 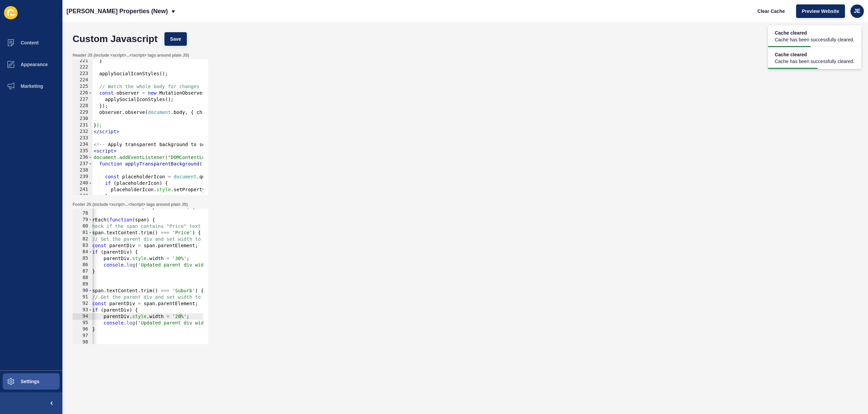 I want to click on div: 221, so click(x=82, y=61).